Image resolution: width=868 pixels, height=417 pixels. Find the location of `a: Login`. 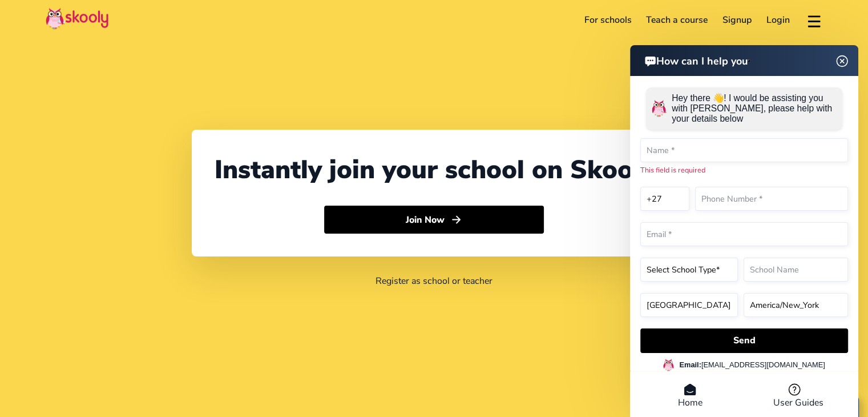

a: Login is located at coordinates (778, 20).